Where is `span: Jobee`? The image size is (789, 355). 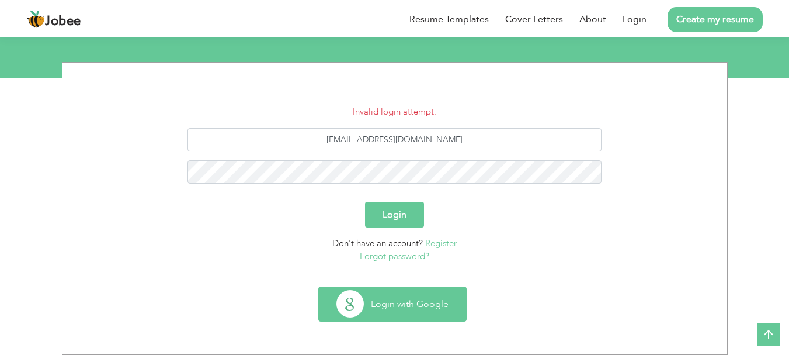
span: Jobee is located at coordinates (63, 22).